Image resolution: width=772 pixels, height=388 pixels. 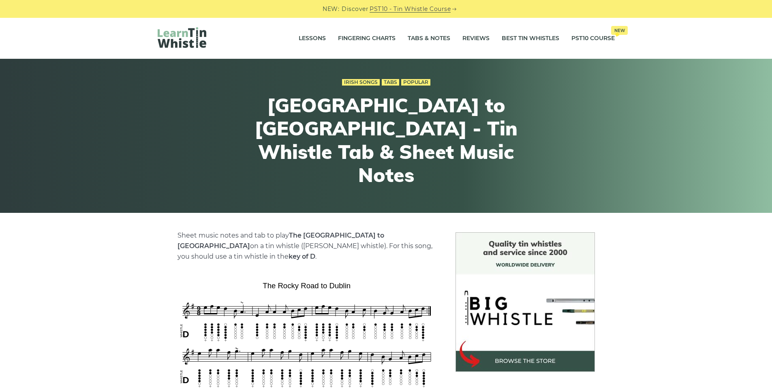 What do you see at coordinates (525, 302) in the screenshot?
I see `img: BigWhistle Tin Whistle Store` at bounding box center [525, 302].